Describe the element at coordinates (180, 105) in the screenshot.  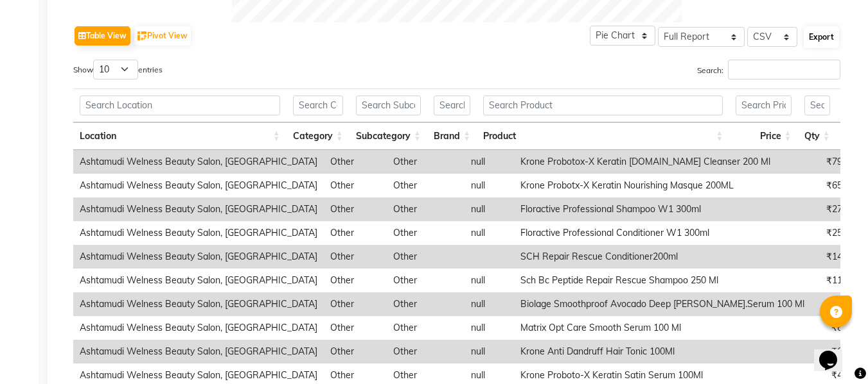
I see `input: Search Location` at that location.